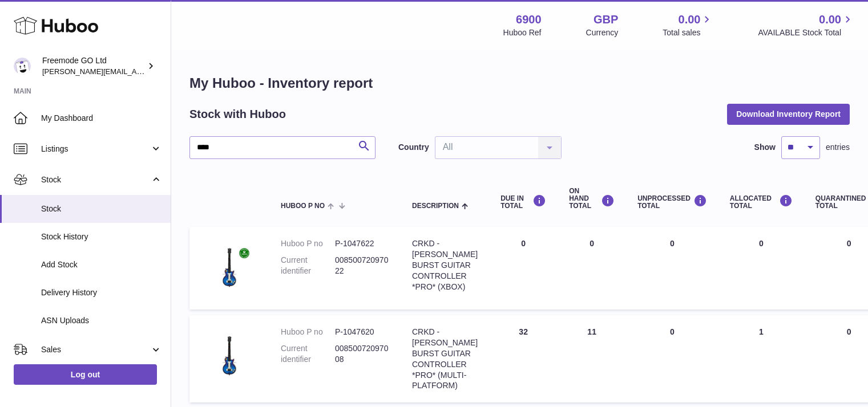  I want to click on span: AVAILABLE Stock Total, so click(806, 32).